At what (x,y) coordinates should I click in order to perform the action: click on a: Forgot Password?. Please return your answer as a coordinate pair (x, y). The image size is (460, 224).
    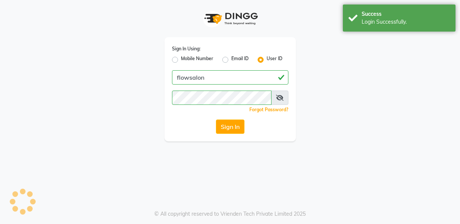
    Looking at the image, I should click on (269, 109).